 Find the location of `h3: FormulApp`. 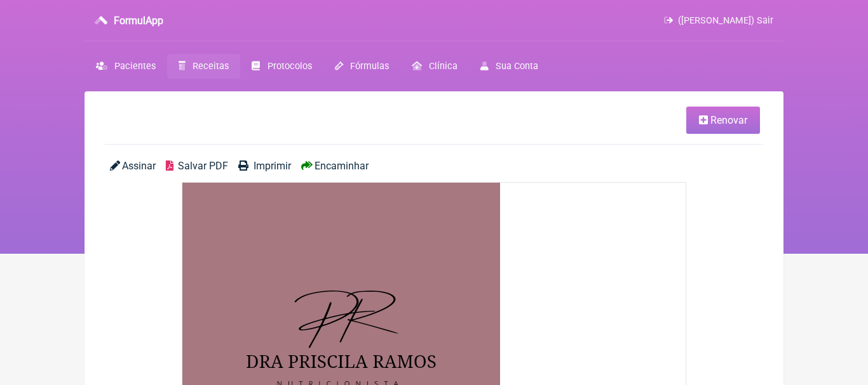

h3: FormulApp is located at coordinates (138, 20).